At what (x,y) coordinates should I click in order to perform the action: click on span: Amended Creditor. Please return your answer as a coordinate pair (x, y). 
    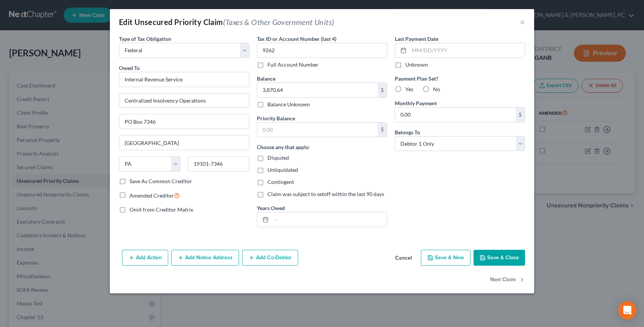
    Looking at the image, I should click on (151, 195).